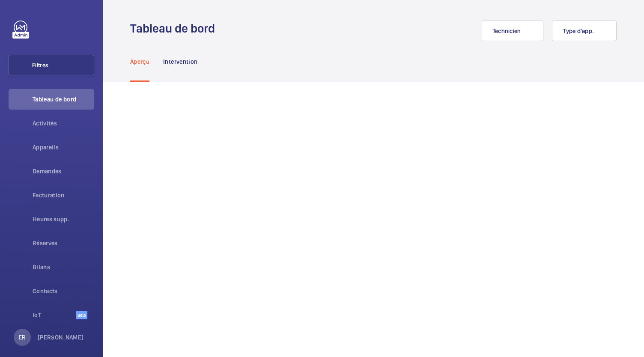 Image resolution: width=644 pixels, height=357 pixels. Describe the element at coordinates (63, 195) in the screenshot. I see `span: Facturation` at that location.